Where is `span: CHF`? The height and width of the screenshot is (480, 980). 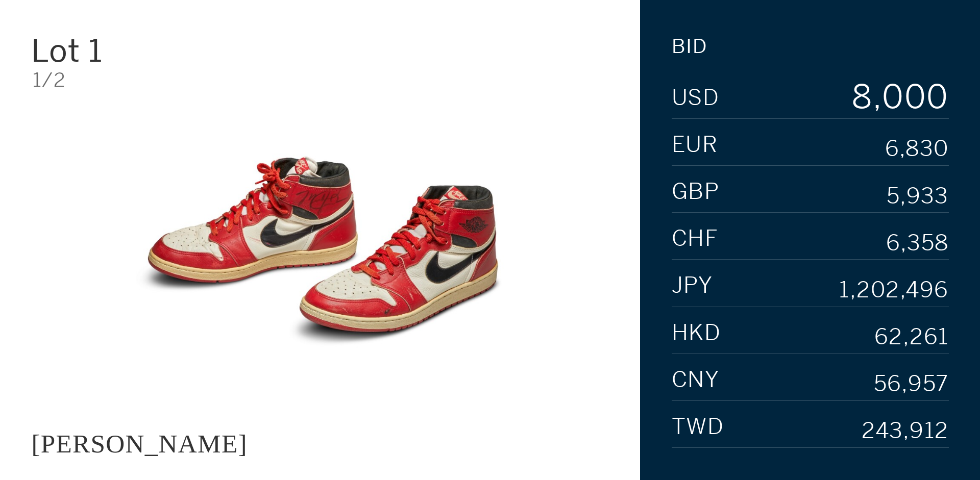 span: CHF is located at coordinates (695, 239).